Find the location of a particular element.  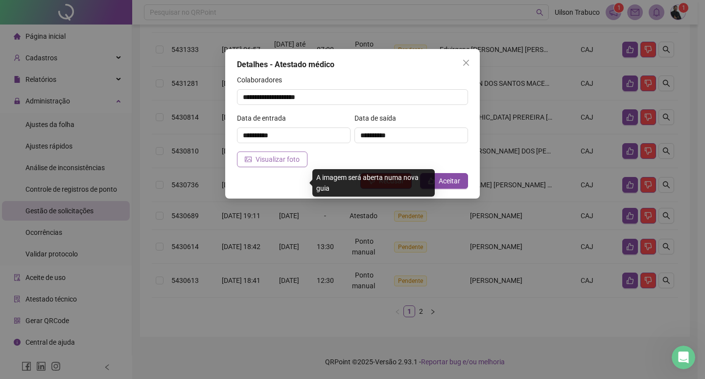

label: Data de saída is located at coordinates (379, 118).